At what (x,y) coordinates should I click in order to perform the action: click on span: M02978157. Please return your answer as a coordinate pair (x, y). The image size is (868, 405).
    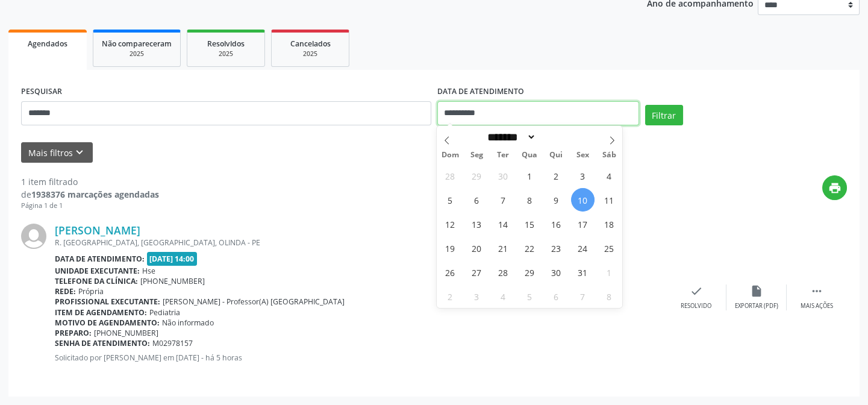
    Looking at the image, I should click on (173, 343).